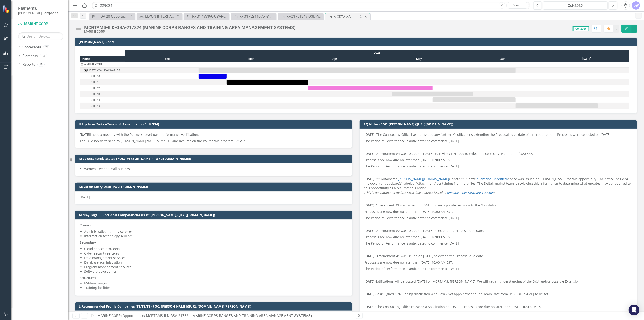 The height and width of the screenshot is (320, 644). Describe the element at coordinates (88, 242) in the screenshot. I see `strong: Secondary` at that location.